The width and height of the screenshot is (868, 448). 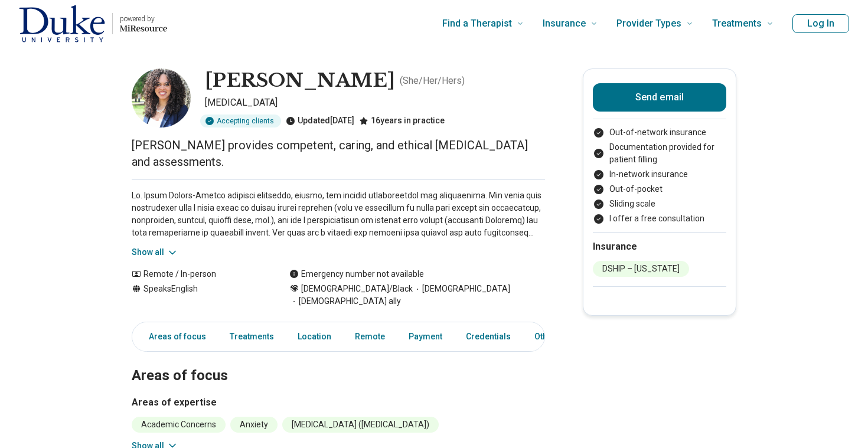 I want to click on div: 16 years in practice, so click(x=402, y=121).